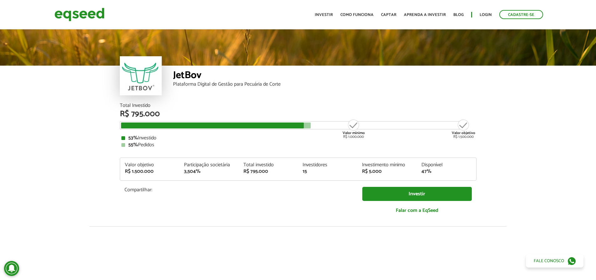 Image resolution: width=596 pixels, height=280 pixels. Describe the element at coordinates (133, 145) in the screenshot. I see `strong: 55%` at that location.